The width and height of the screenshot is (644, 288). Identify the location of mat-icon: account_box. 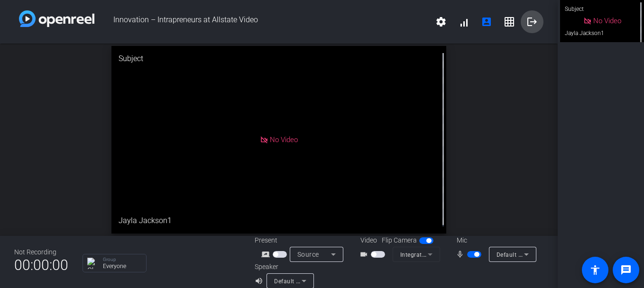
(487, 22).